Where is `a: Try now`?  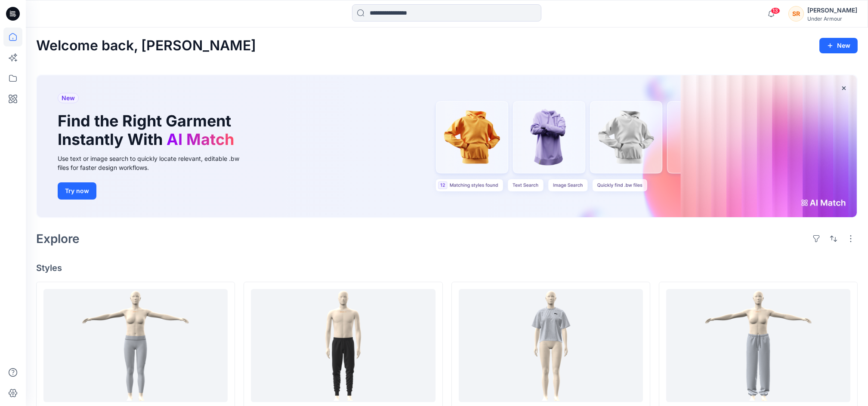
a: Try now is located at coordinates (77, 191).